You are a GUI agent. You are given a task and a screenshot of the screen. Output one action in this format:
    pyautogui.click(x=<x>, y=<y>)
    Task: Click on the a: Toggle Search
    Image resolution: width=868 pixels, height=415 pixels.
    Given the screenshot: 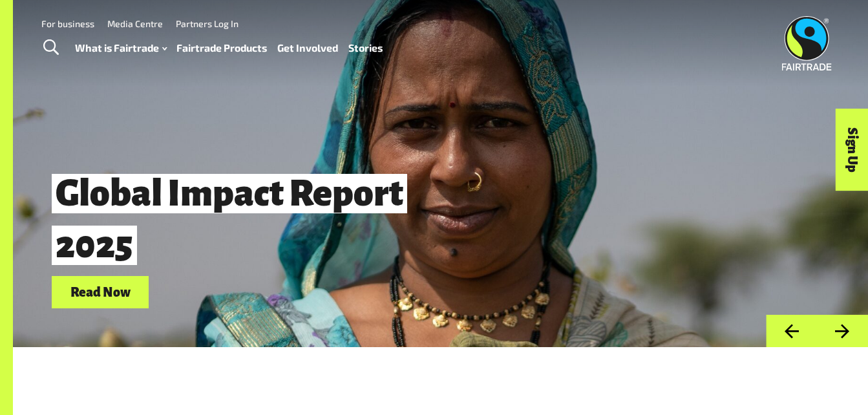 What is the action you would take?
    pyautogui.click(x=50, y=48)
    